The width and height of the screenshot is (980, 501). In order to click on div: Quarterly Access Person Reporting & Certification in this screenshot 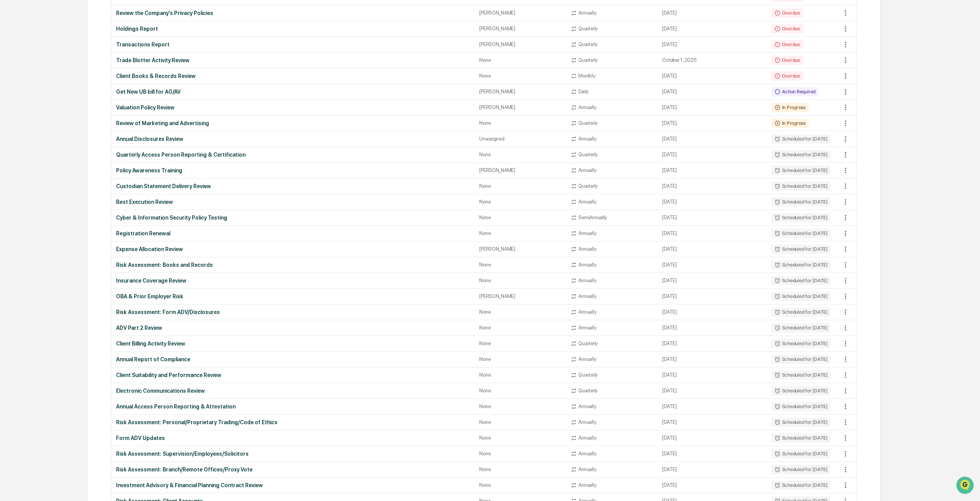, I will do `click(293, 155)`.